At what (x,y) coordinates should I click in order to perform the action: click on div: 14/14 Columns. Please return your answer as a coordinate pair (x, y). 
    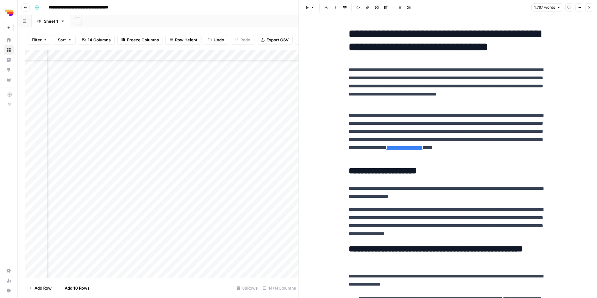
    Looking at the image, I should click on (279, 288).